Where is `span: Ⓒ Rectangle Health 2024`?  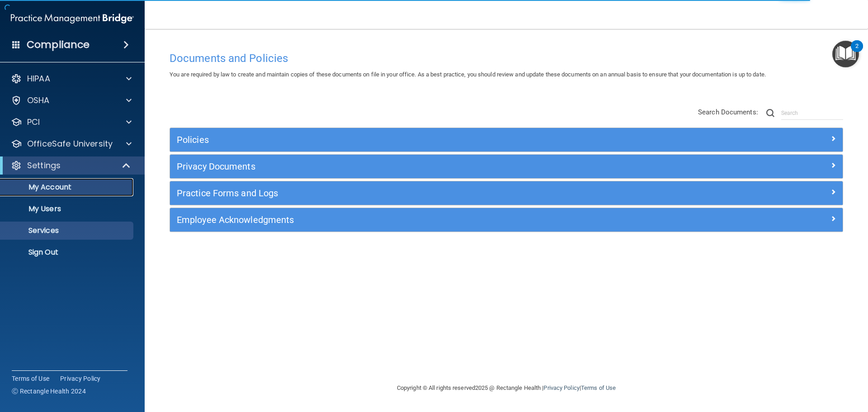
span: Ⓒ Rectangle Health 2024 is located at coordinates (49, 391).